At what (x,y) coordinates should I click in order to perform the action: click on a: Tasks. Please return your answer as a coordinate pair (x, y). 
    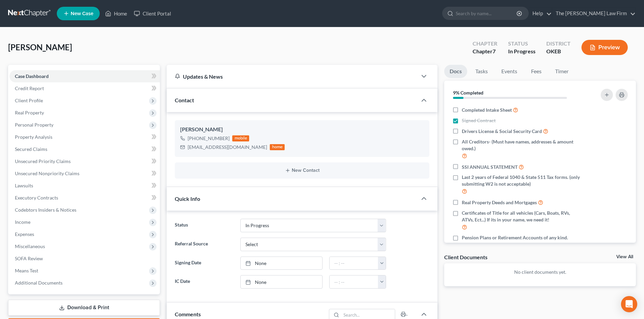
    Looking at the image, I should click on (481, 71).